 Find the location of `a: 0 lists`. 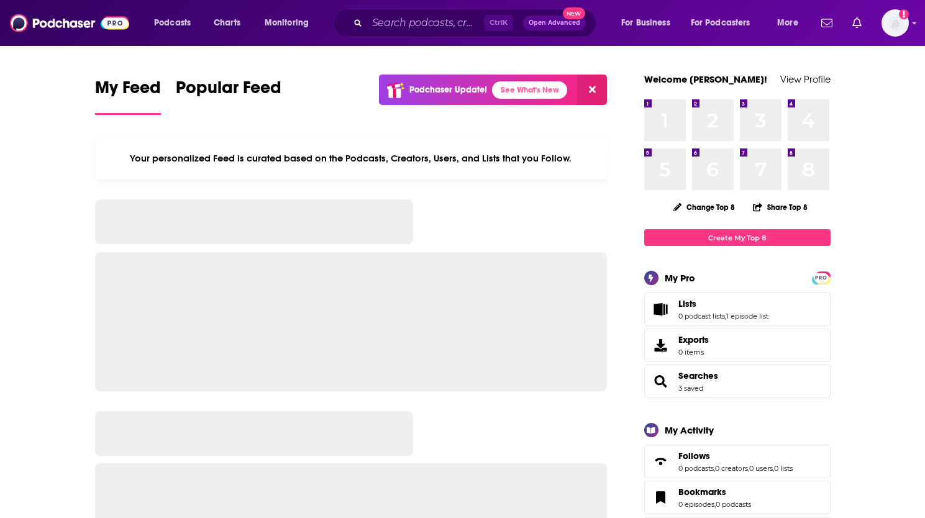

a: 0 lists is located at coordinates (784, 469).